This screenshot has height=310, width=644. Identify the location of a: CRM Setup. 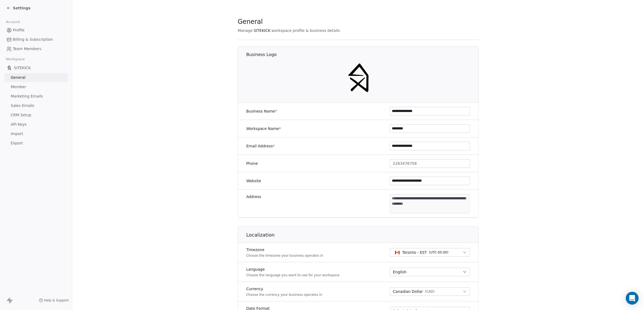
(36, 115).